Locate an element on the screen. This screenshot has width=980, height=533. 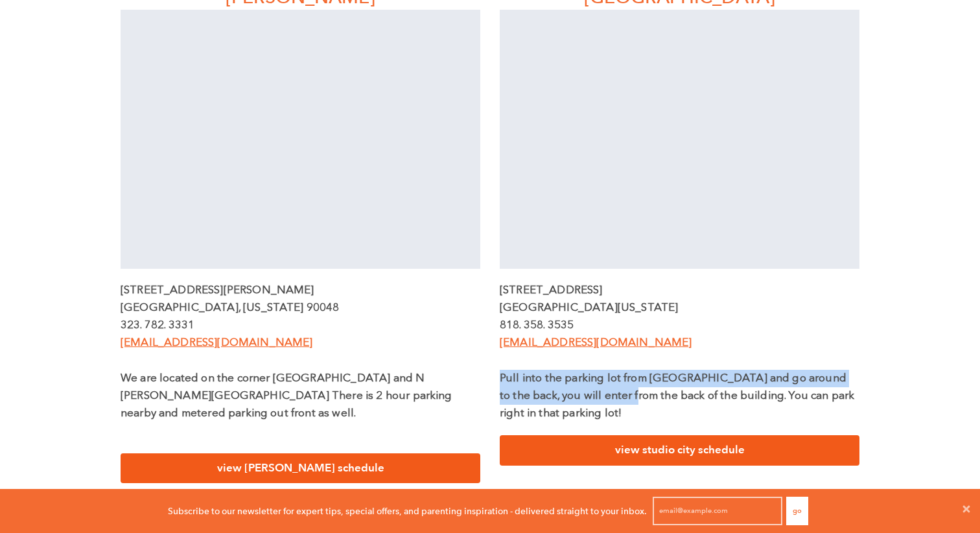
a: view studio city schedule is located at coordinates (679, 450).